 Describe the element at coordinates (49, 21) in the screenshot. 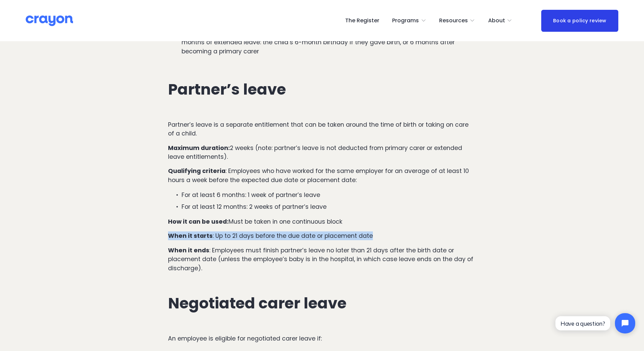

I see `img: Crayon` at that location.